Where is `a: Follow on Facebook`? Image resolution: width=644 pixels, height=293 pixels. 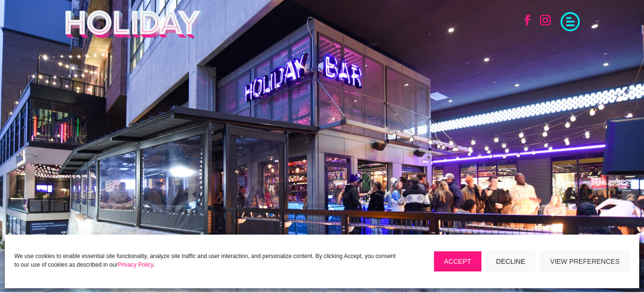
a: Follow on Facebook is located at coordinates (528, 20).